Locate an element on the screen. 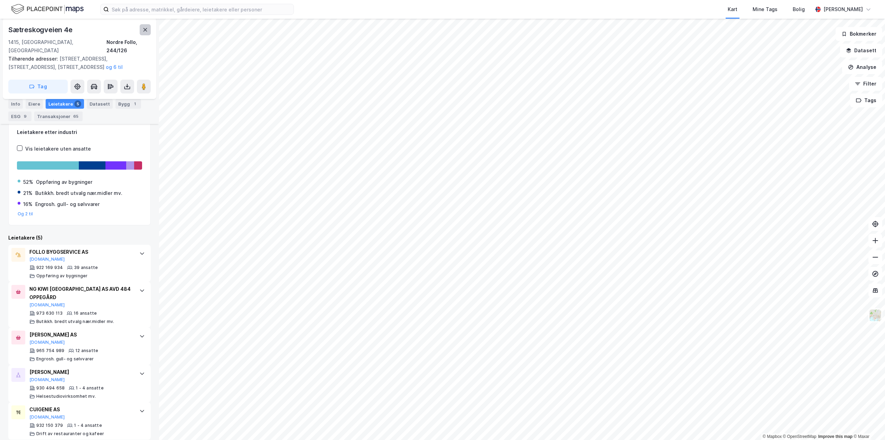 The width and height of the screenshot is (885, 440). img: Z is located at coordinates (876, 315).